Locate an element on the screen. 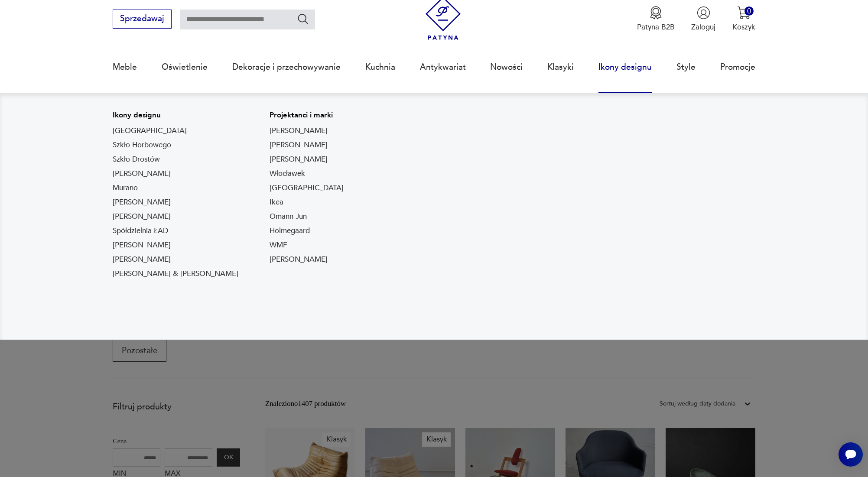 This screenshot has width=868, height=477. a: Ikea is located at coordinates (276, 203).